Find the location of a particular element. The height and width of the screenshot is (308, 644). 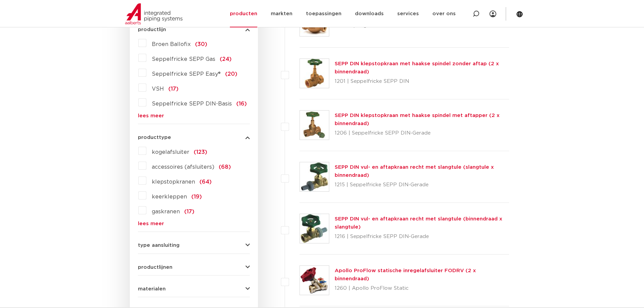

p: 1201 | Seppelfricke SEPP DIN is located at coordinates (422, 82).